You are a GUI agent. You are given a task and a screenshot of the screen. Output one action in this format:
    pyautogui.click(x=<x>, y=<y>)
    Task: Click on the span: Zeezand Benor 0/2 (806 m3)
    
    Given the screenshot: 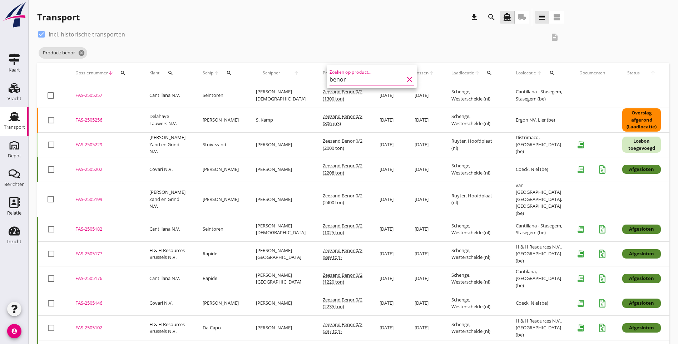 What is the action you would take?
    pyautogui.click(x=342, y=120)
    